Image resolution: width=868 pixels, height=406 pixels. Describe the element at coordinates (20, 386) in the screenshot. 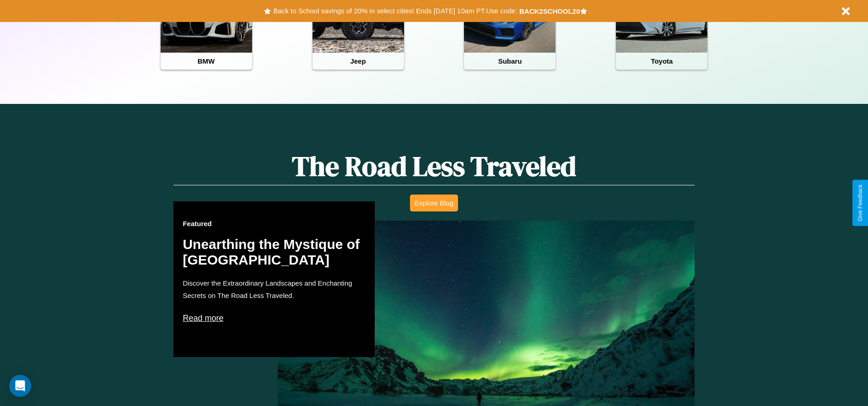

I see `div: Open Intercom Messenger` at that location.